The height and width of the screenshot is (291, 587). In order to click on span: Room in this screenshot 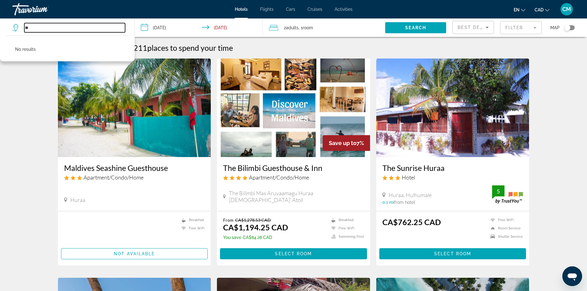, I will do `click(308, 28)`.